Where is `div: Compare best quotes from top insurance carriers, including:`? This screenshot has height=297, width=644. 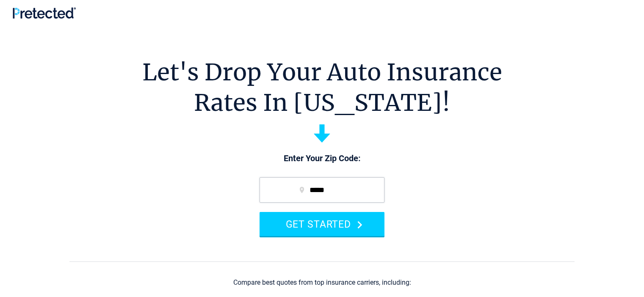 div: Compare best quotes from top insurance carriers, including: is located at coordinates (322, 283).